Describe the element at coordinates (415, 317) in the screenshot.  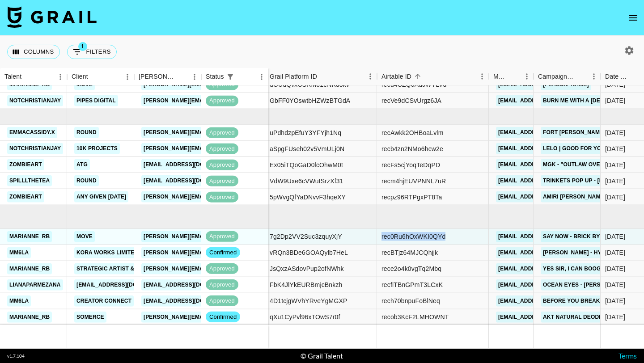
I see `div: recob3KcF2LMHOWNT` at that location.